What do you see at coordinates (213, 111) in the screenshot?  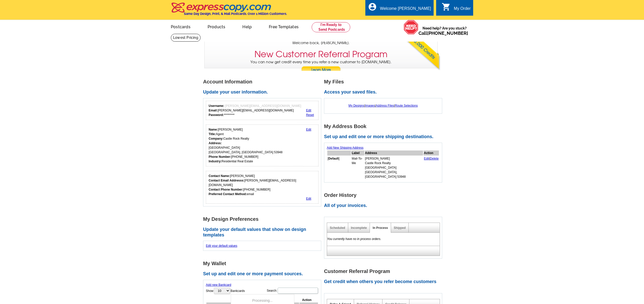 I see `strong: Email:` at bounding box center [213, 111].